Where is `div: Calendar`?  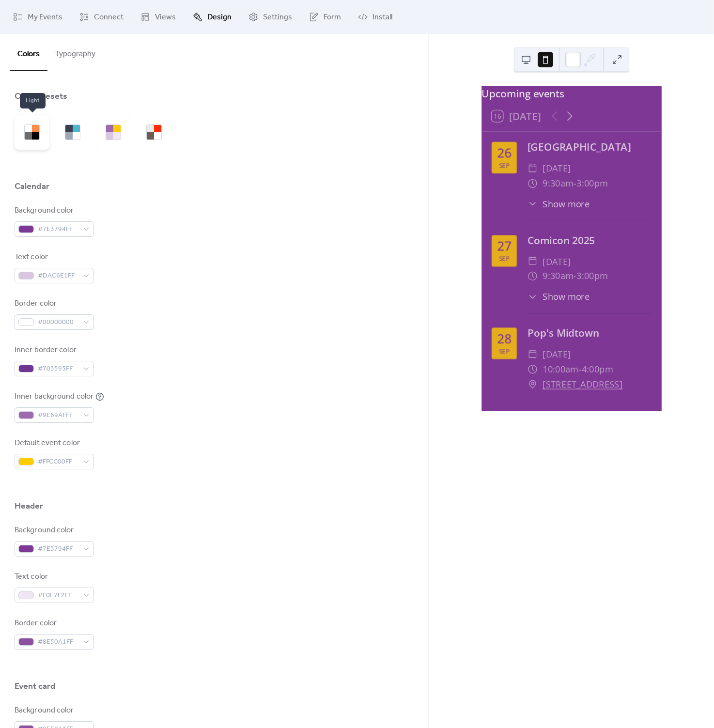 div: Calendar is located at coordinates (32, 186).